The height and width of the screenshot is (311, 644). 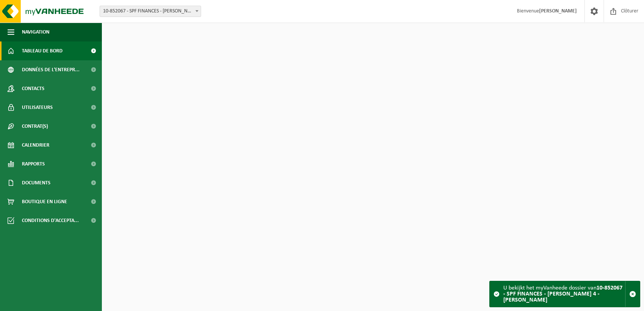 I want to click on div: U bekijkt het myVanheede dossier van, so click(x=564, y=294).